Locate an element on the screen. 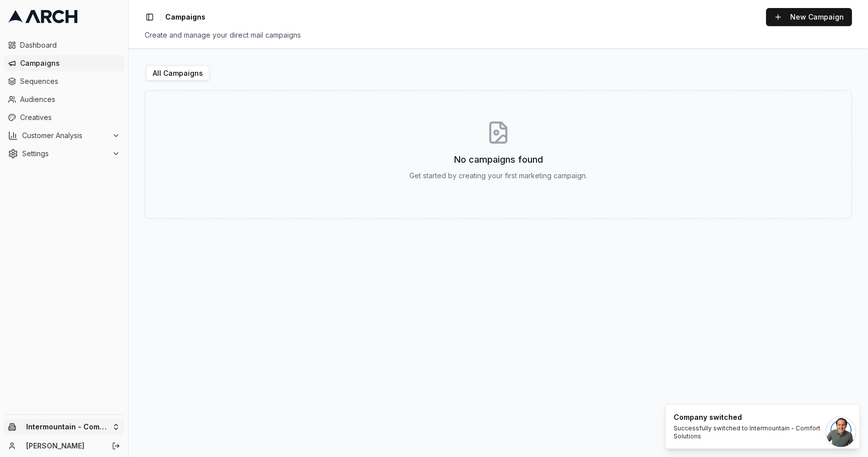 The height and width of the screenshot is (457, 868). h3: No campaigns found is located at coordinates (499, 159).